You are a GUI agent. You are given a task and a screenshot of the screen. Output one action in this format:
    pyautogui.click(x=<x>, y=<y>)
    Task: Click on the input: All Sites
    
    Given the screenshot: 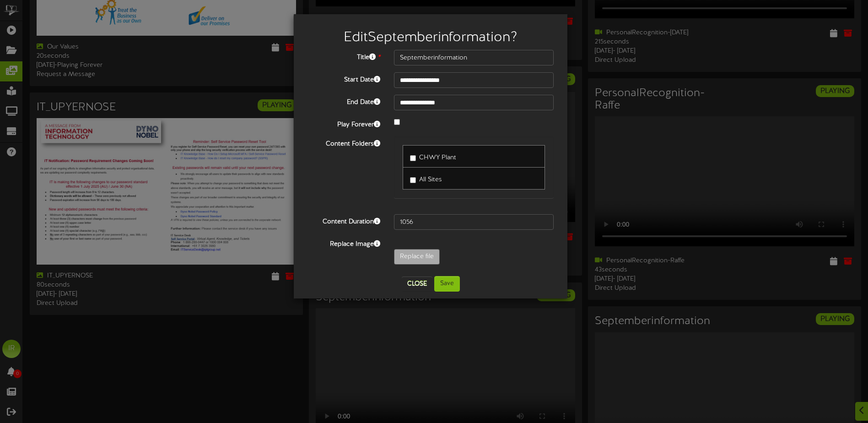 What is the action you would take?
    pyautogui.click(x=413, y=180)
    